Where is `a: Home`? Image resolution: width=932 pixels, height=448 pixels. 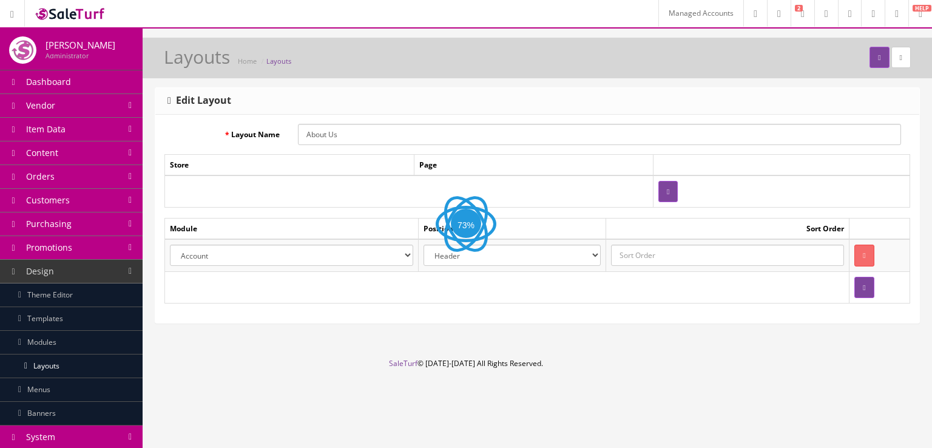
a: Home is located at coordinates (247, 61).